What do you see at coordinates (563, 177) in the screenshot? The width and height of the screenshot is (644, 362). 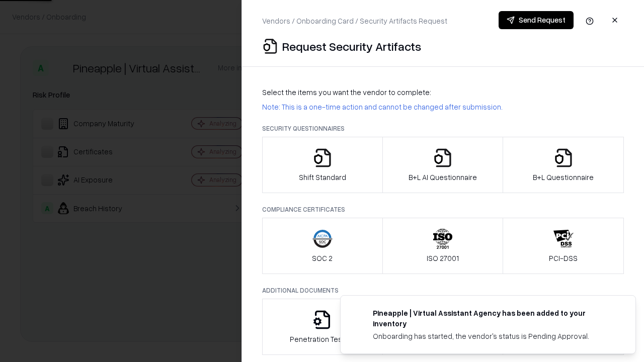 I see `p: B+L Questionnaire` at bounding box center [563, 177].